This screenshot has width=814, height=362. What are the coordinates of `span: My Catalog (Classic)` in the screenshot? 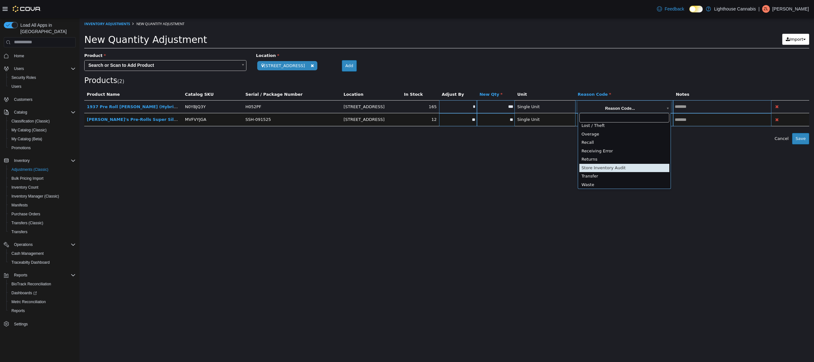 It's located at (29, 130).